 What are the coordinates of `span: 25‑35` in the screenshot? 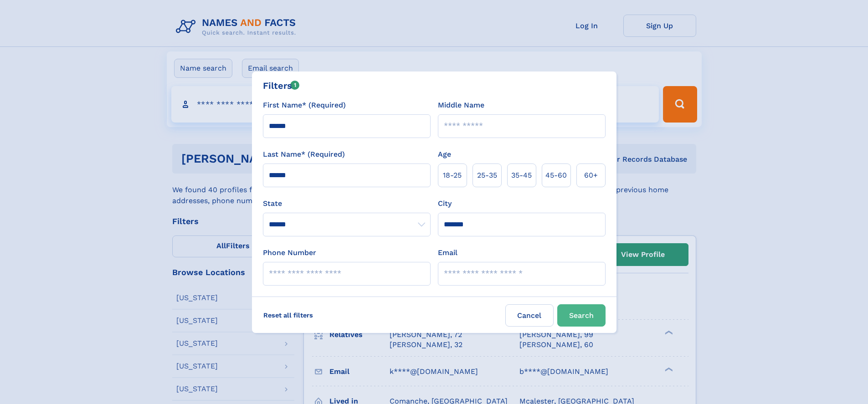 It's located at (487, 175).